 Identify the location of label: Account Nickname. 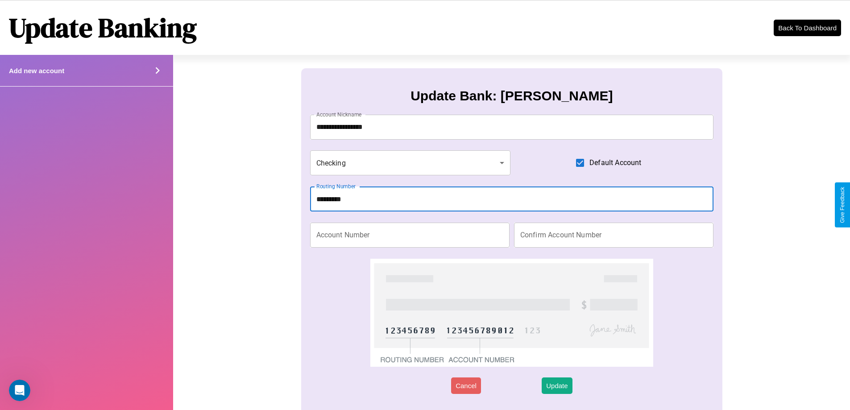
(339, 114).